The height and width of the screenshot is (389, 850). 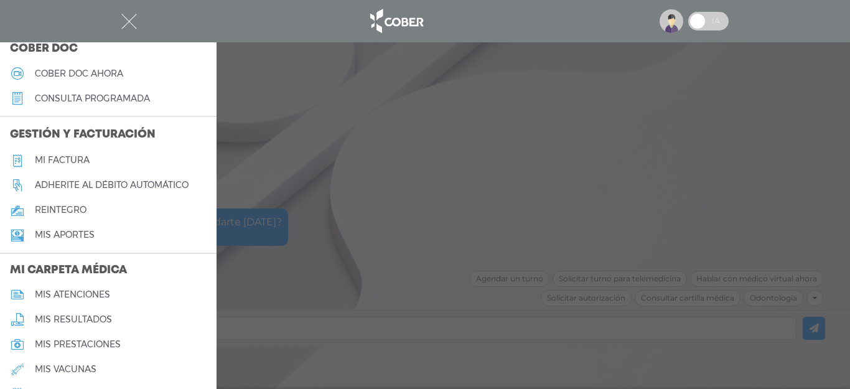 I want to click on h5: reintegro, so click(x=60, y=210).